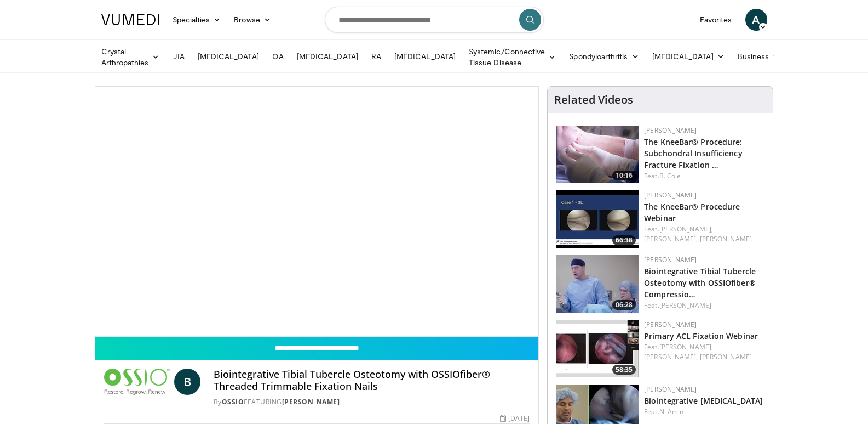 Image resolution: width=868 pixels, height=424 pixels. What do you see at coordinates (598, 284) in the screenshot?
I see `a: 06:28` at bounding box center [598, 284].